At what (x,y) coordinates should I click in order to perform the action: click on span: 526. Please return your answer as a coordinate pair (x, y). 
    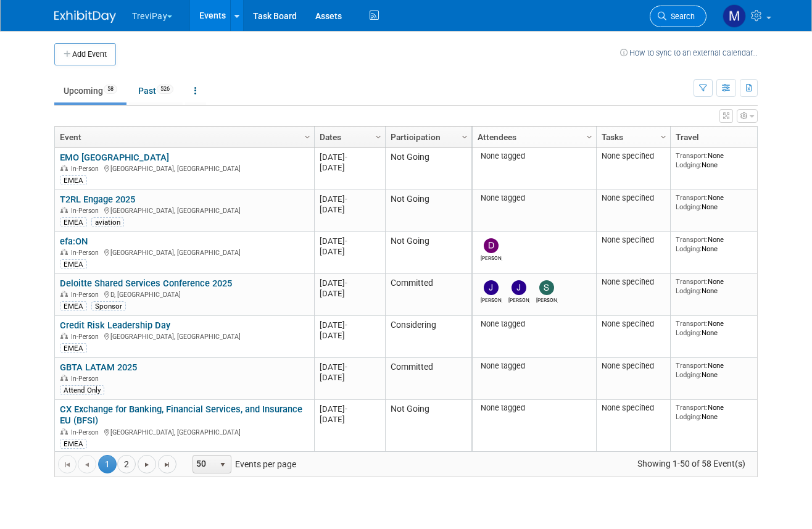
    Looking at the image, I should click on (165, 89).